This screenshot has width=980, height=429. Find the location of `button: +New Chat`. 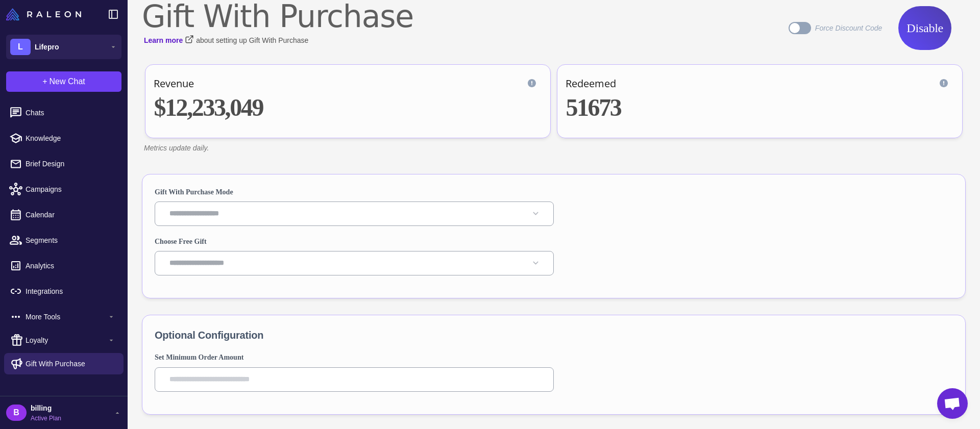

button: +New Chat is located at coordinates (64, 82).